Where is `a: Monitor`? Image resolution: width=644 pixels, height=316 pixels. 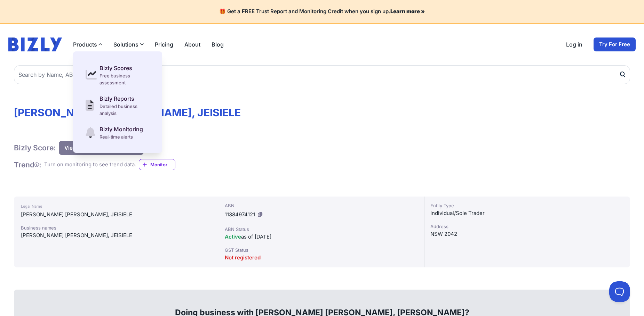 a: Monitor is located at coordinates (157, 165).